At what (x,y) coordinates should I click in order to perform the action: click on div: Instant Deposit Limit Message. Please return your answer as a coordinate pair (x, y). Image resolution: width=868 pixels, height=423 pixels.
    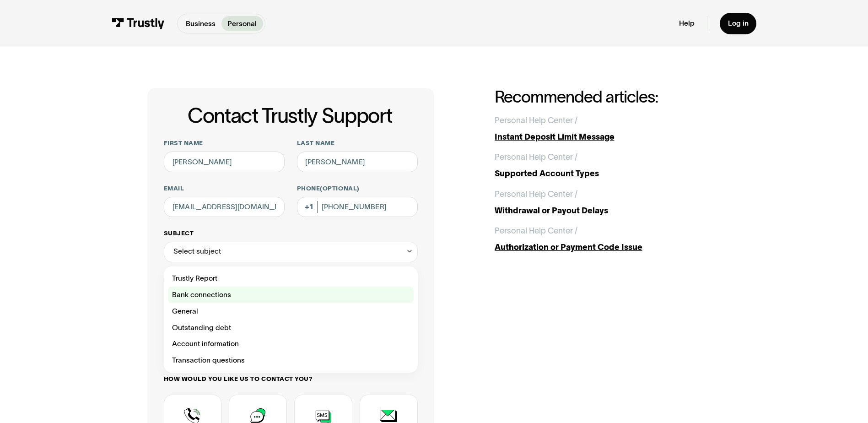
    Looking at the image, I should click on (608, 137).